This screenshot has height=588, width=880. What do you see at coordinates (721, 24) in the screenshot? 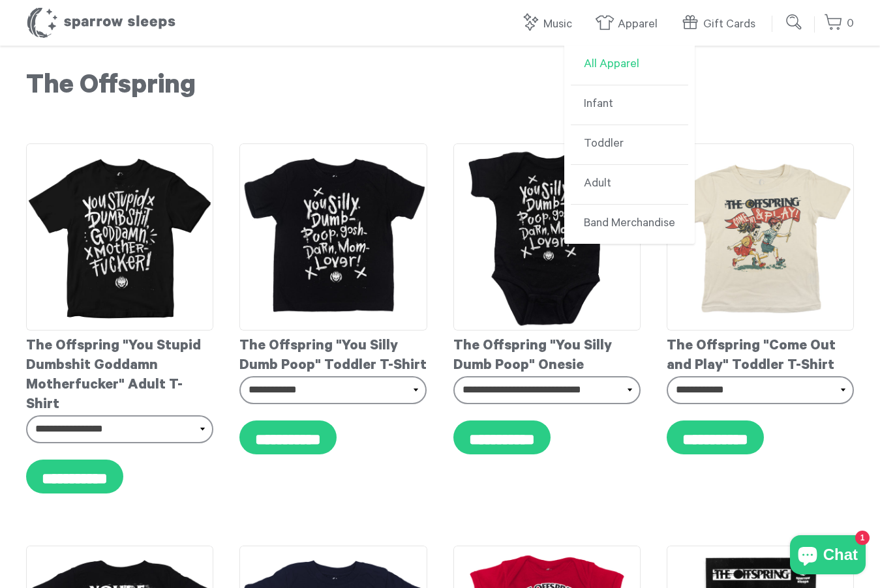
I see `a: Gift Cards` at bounding box center [721, 24].